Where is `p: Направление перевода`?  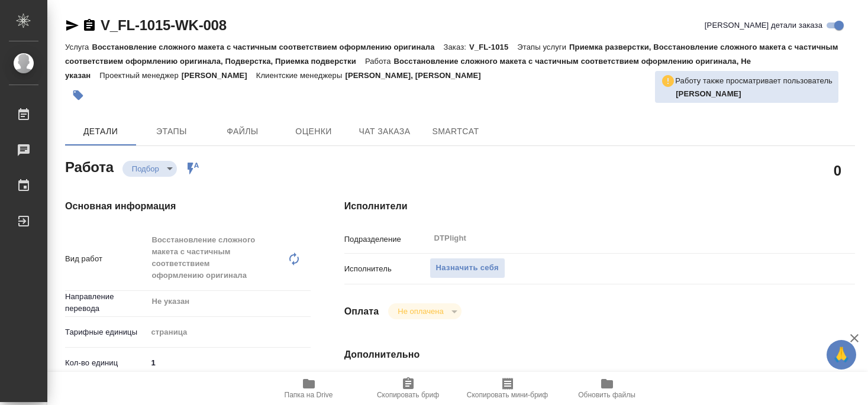 p: Направление перевода is located at coordinates (106, 303).